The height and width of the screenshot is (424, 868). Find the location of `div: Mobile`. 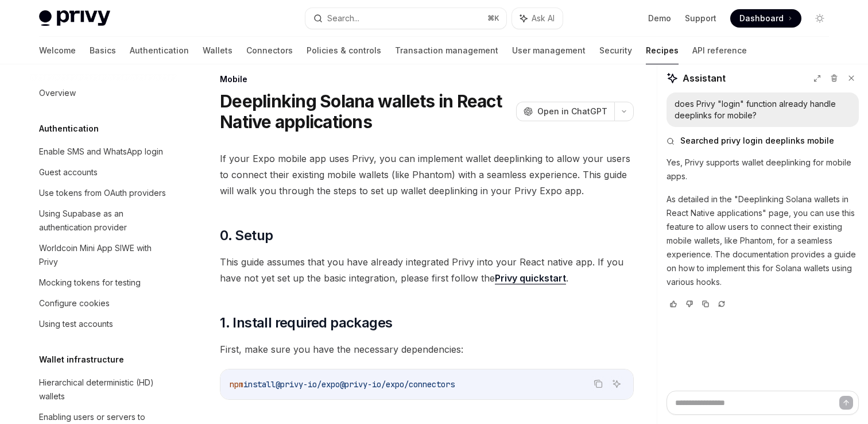

div: Mobile is located at coordinates (427, 79).